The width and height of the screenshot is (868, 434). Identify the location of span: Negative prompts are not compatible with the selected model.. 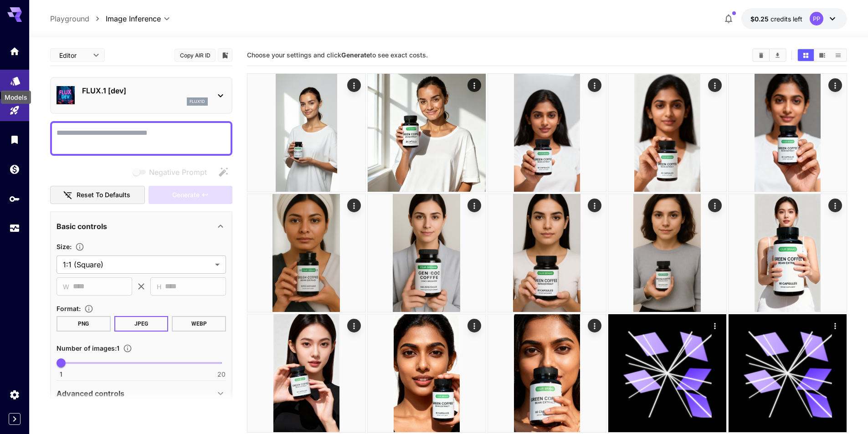
(172, 171).